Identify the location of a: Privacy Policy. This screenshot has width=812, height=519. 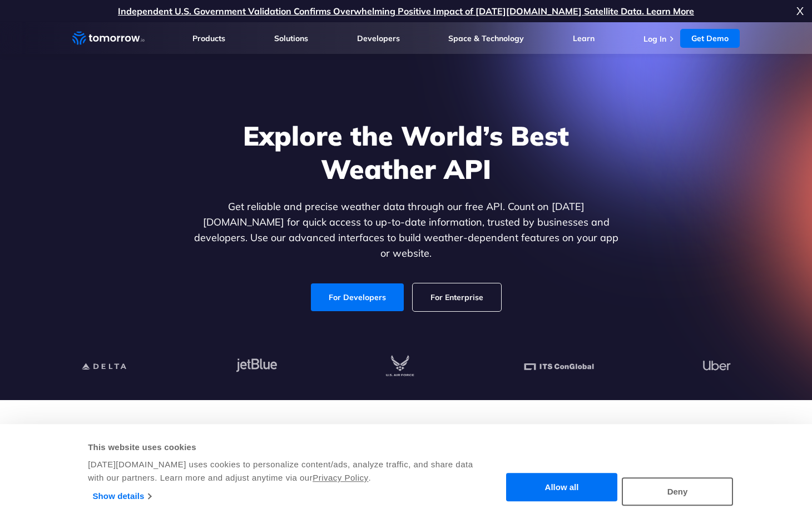
(341, 477).